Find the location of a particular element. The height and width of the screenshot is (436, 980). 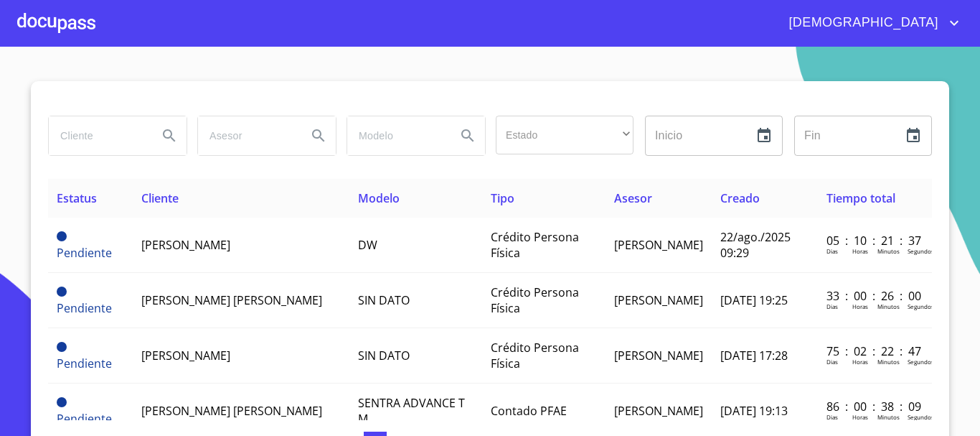

span: Cliente is located at coordinates (160, 198).